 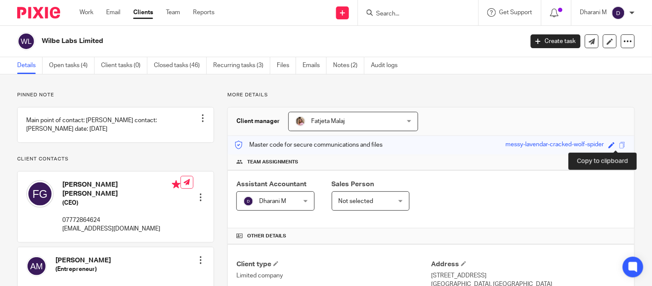 I want to click on input: Search, so click(x=414, y=14).